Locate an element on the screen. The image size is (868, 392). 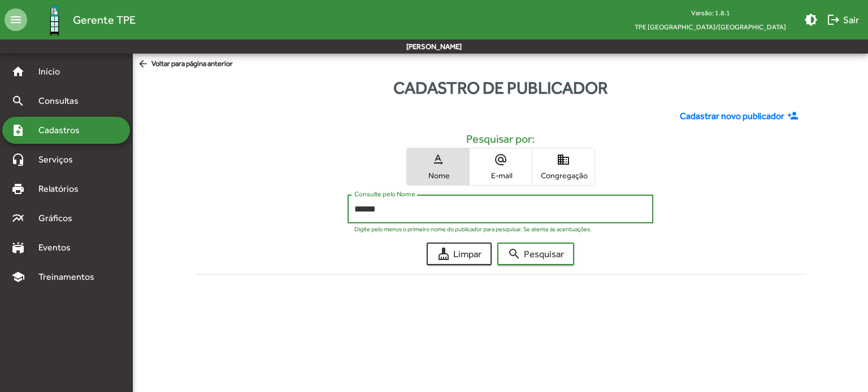
button: E-mail is located at coordinates (501, 167).